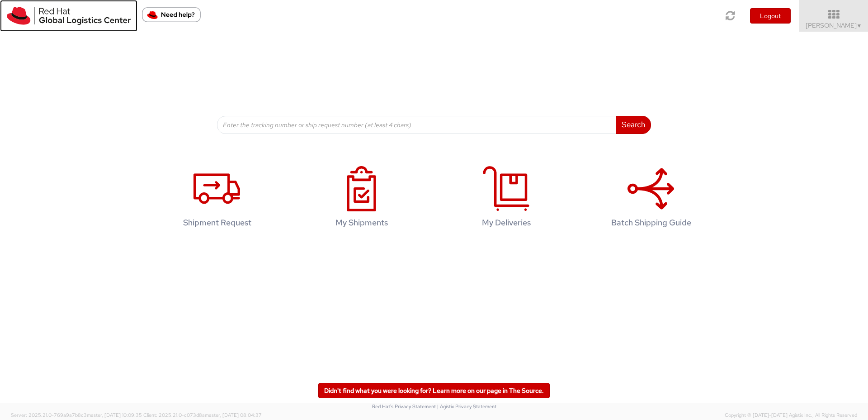 This screenshot has height=420, width=868. What do you see at coordinates (217, 223) in the screenshot?
I see `h4: Shipment Request` at bounding box center [217, 223].